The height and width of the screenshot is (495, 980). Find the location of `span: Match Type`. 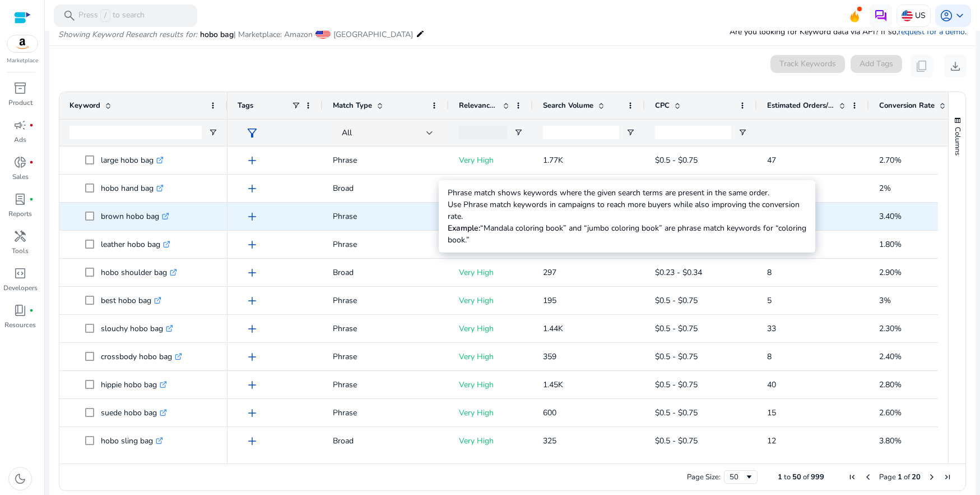

span: Match Type is located at coordinates (352, 106).